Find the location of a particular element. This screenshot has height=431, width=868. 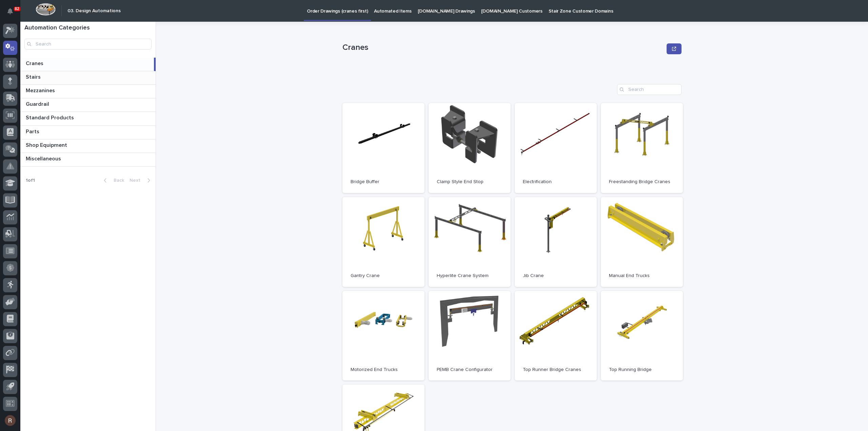

span: Back is located at coordinates (116, 181).